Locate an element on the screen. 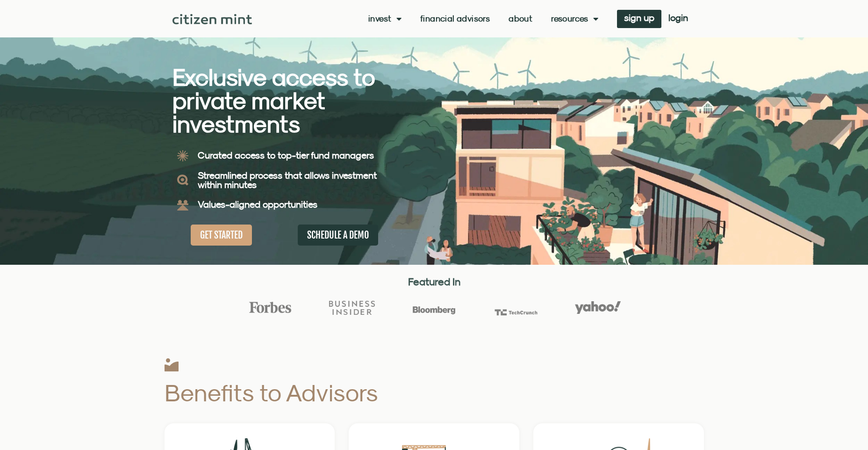  a: Invest is located at coordinates (385, 19).